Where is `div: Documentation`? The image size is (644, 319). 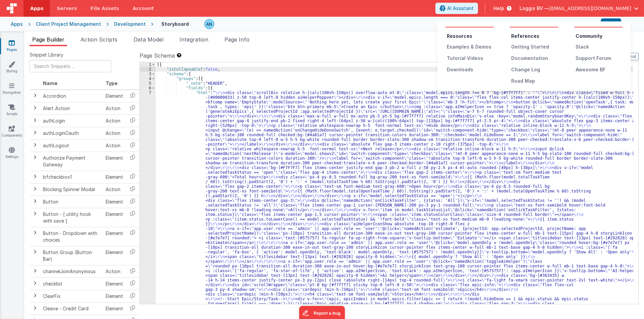
div: Documentation is located at coordinates (535, 59).